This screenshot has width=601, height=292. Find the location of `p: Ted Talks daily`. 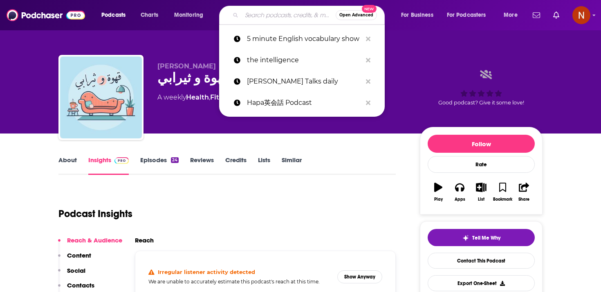

p: Ted Talks daily is located at coordinates (304, 81).